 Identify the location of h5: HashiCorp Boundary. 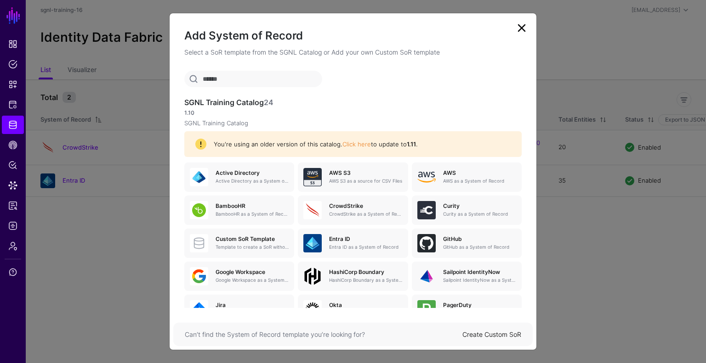
(365, 272).